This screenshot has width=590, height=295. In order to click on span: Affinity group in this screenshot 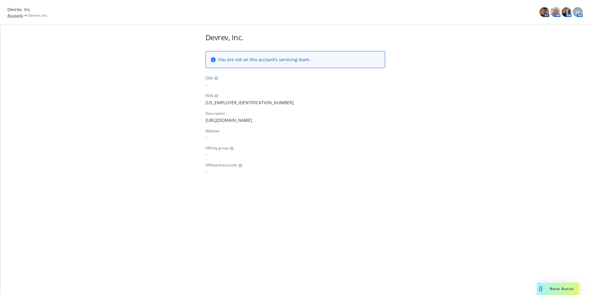, I will do `click(217, 148)`.